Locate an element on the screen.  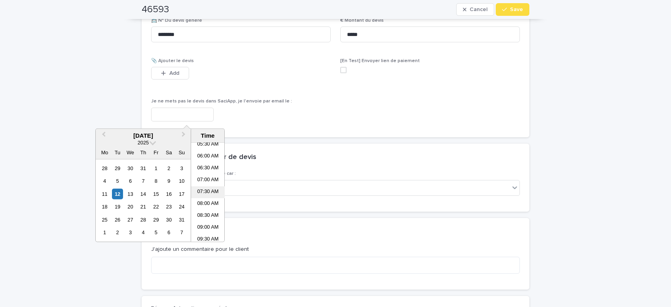
div: Choose Saturday, 16 August 2025 is located at coordinates (168, 194).